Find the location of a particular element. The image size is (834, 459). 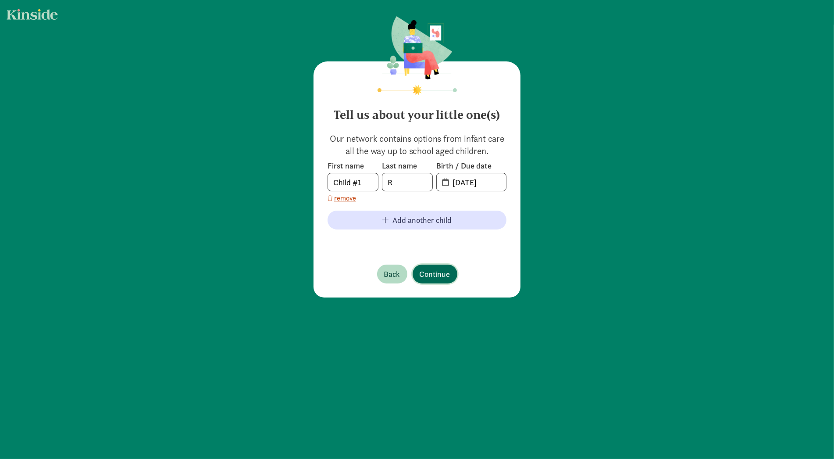

label: First name is located at coordinates (353, 166).